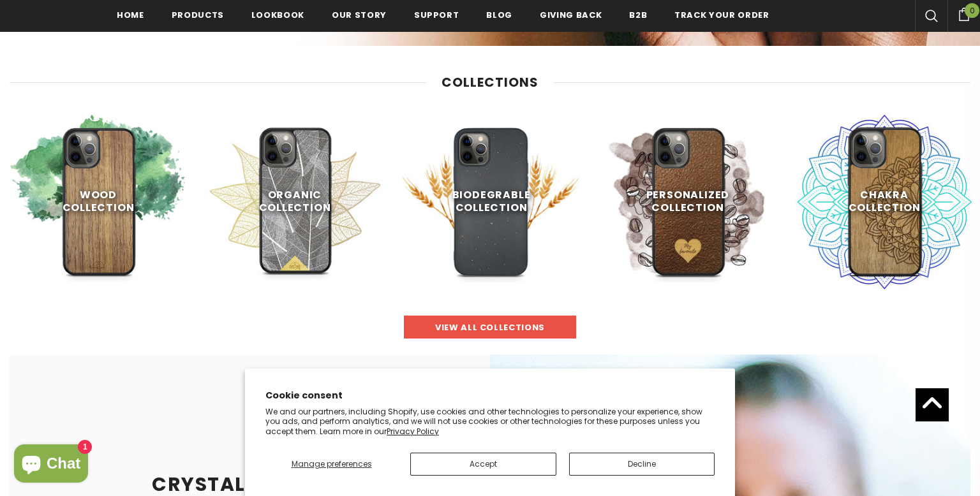 The width and height of the screenshot is (980, 496). Describe the element at coordinates (483, 465) in the screenshot. I see `button: Accept` at that location.